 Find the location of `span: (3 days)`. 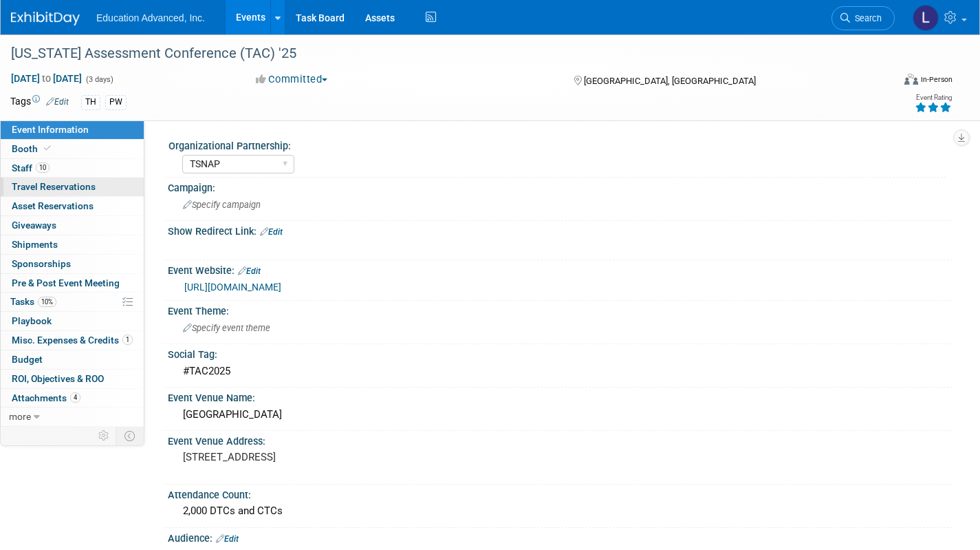

span: (3 days) is located at coordinates (99, 79).